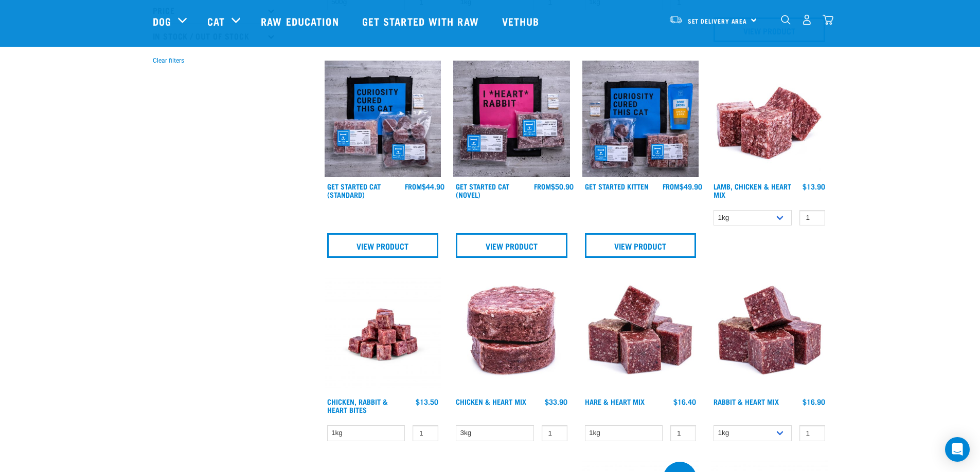 This screenshot has height=472, width=980. What do you see at coordinates (752, 190) in the screenshot?
I see `a: Lamb, Chicken & Heart Mix` at bounding box center [752, 190].